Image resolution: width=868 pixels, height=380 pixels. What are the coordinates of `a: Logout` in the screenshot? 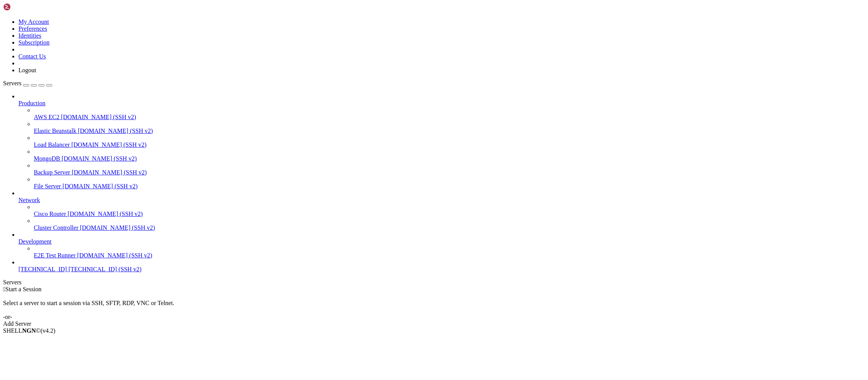 It's located at (27, 70).